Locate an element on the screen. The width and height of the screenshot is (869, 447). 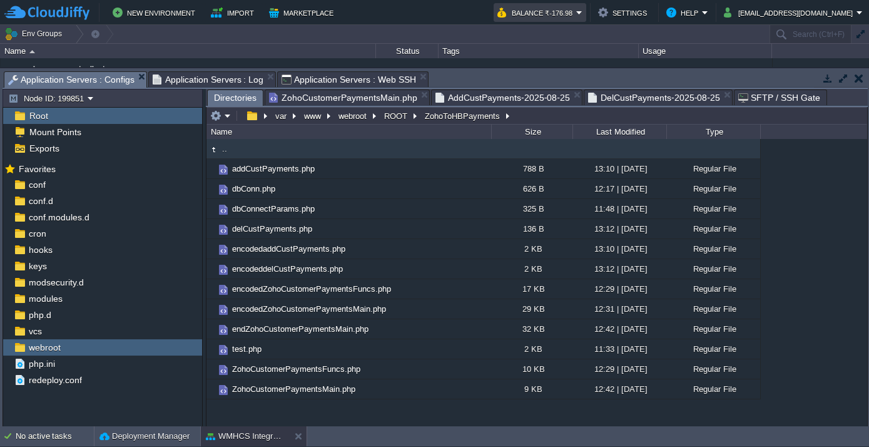
a: modules is located at coordinates (45, 299).